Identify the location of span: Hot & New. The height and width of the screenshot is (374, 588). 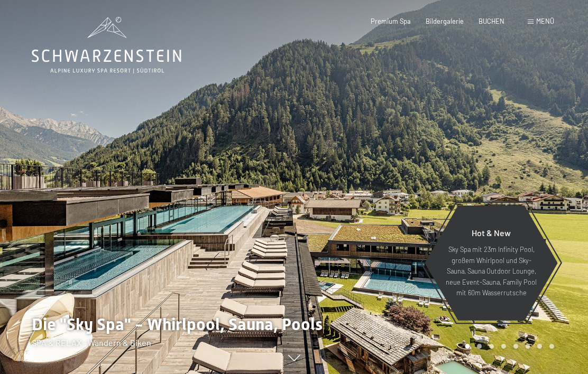
(491, 232).